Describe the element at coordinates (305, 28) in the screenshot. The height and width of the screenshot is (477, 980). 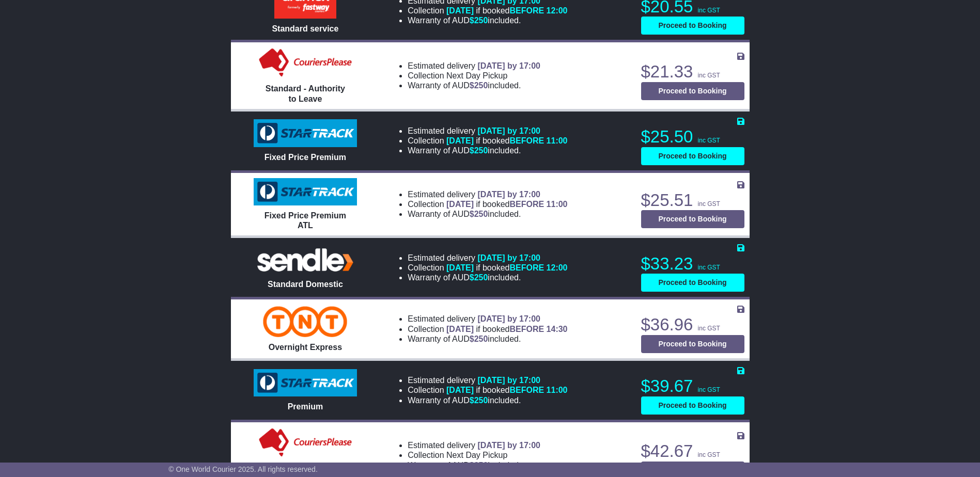
I see `span: Standard service` at that location.